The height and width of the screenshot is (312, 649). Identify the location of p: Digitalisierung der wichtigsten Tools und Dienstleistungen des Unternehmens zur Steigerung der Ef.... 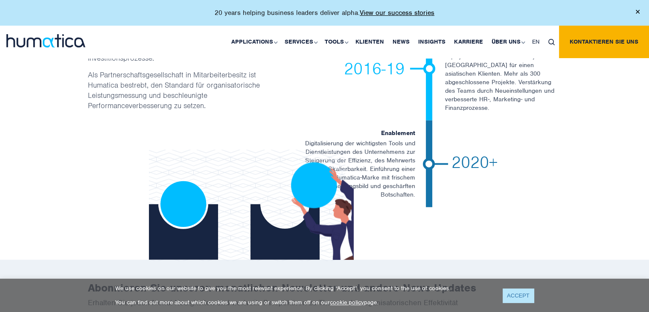
(356, 169).